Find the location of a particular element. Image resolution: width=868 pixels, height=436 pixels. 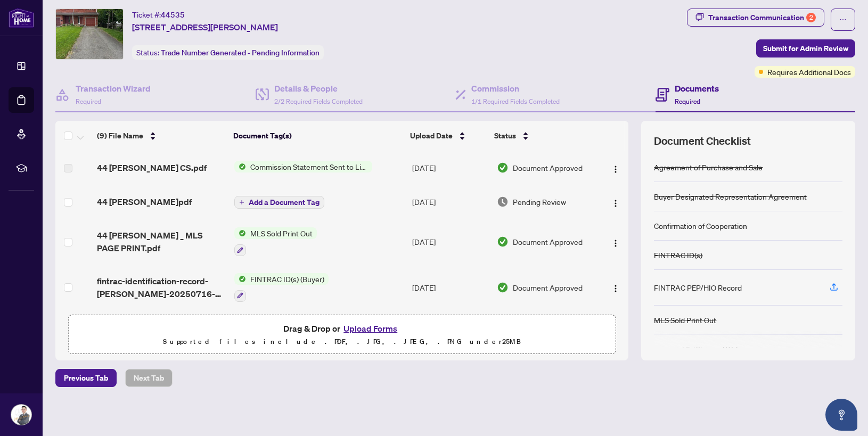

span: Submit for Admin Review is located at coordinates (805, 48).